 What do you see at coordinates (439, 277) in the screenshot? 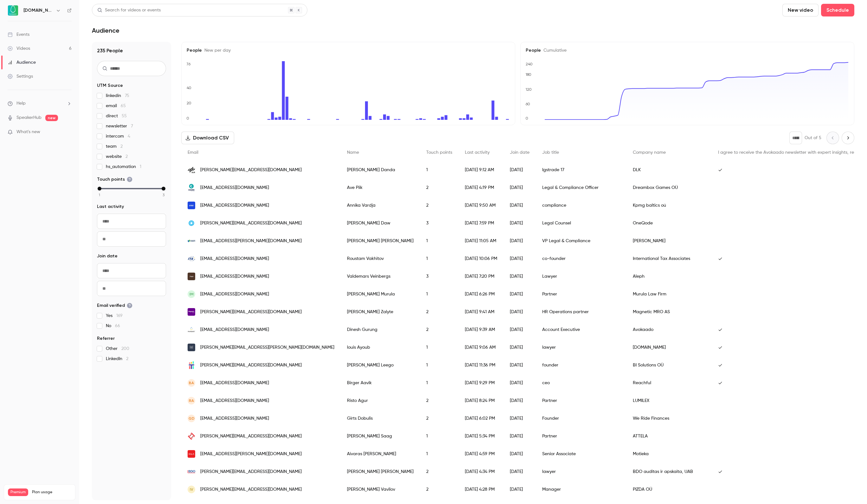
I see `div: 3` at bounding box center [439, 277].